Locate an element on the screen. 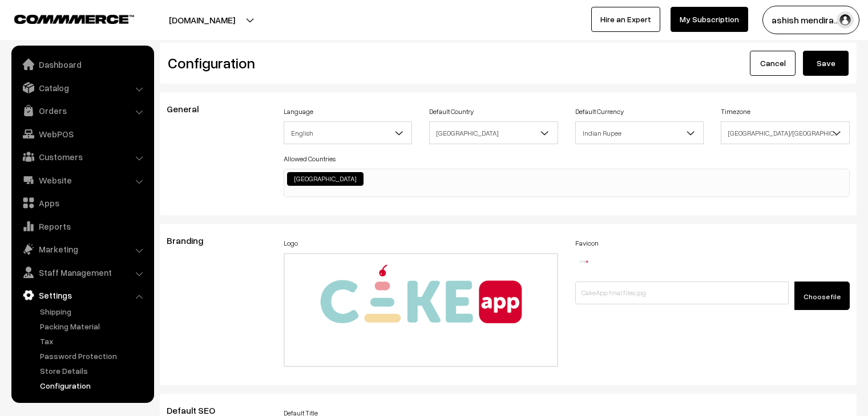  a: Website is located at coordinates (82, 181).